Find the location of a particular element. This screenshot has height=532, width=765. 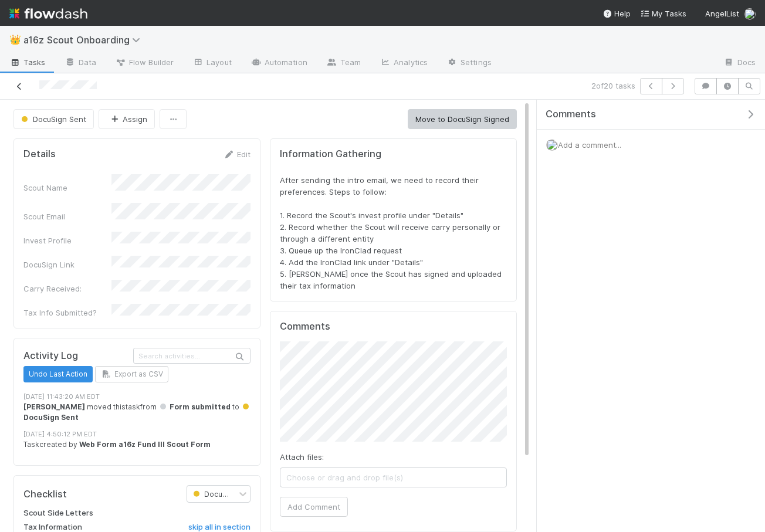

a: Layout is located at coordinates (212, 63).